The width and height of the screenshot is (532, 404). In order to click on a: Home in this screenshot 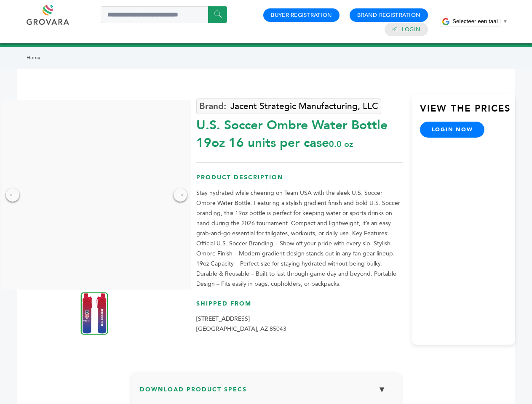, I will do `click(33, 58)`.